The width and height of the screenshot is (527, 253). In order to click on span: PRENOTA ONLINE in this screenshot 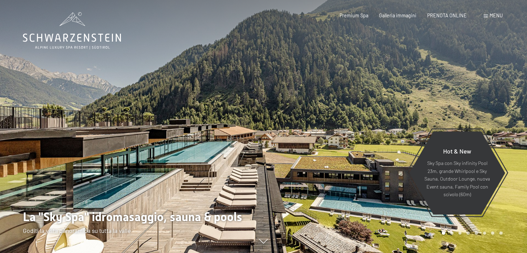, I will do `click(447, 15)`.